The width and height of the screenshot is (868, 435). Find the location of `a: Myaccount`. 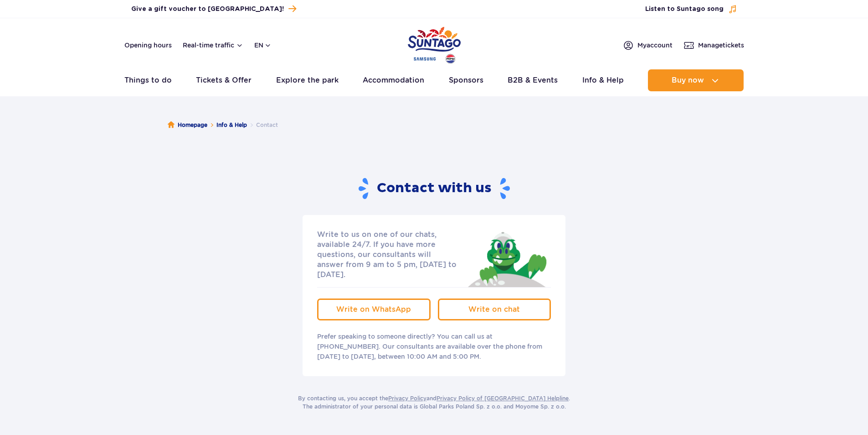

a: Myaccount is located at coordinates (648, 45).